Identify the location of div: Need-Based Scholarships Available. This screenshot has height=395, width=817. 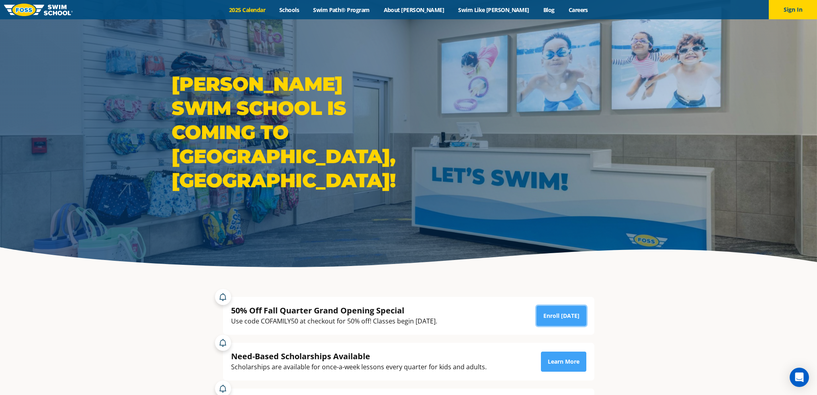
(359, 356).